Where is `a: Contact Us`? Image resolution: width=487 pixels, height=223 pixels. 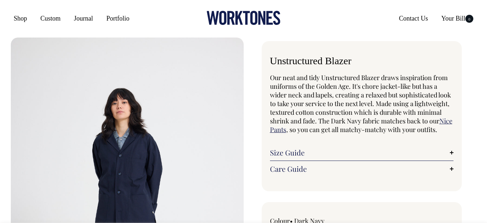
a: Contact Us is located at coordinates (414, 18).